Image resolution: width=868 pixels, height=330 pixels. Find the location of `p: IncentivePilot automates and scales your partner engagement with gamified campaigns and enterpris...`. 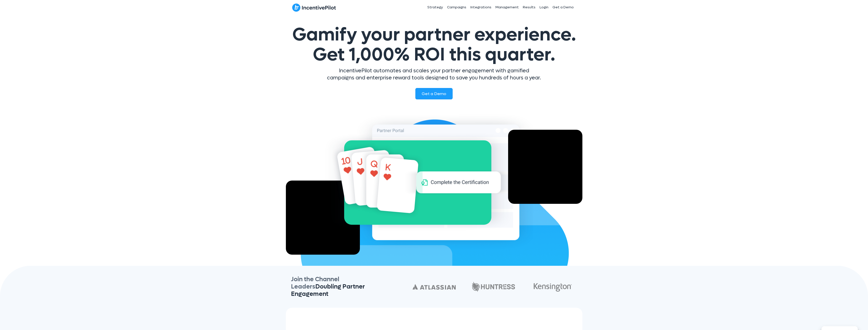

p: IncentivePilot automates and scales your partner engagement with gamified campaigns and enterpris... is located at coordinates (434, 75).